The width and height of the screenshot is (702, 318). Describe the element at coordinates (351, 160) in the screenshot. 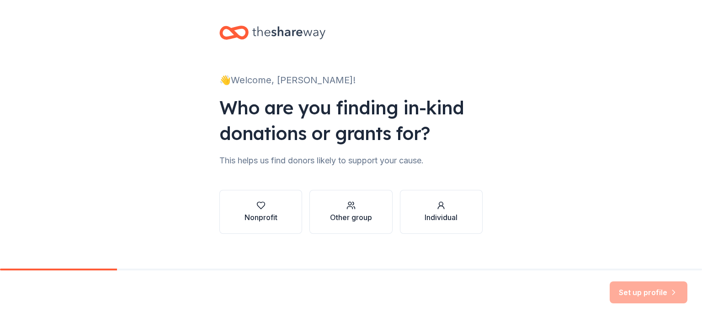

I see `div: This helps us find donors likely to support your cause.` at that location.